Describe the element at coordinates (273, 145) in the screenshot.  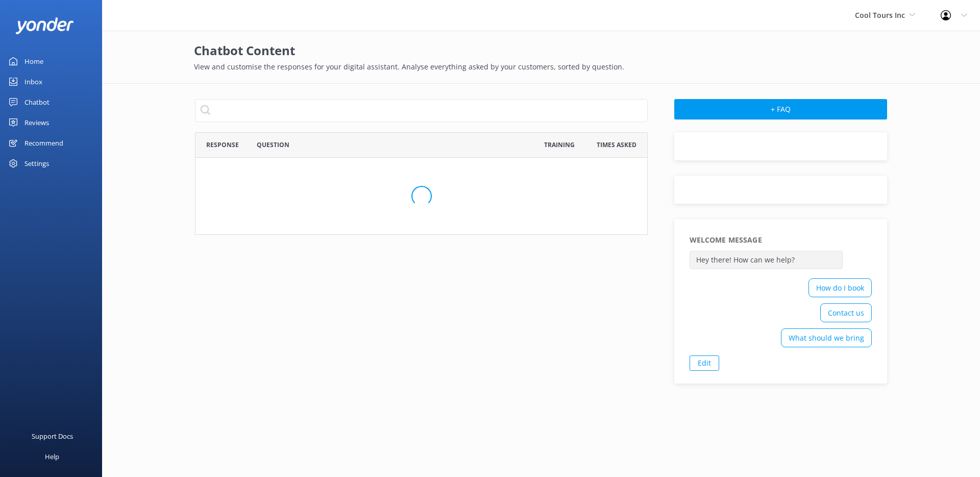
I see `span: Question` at that location.